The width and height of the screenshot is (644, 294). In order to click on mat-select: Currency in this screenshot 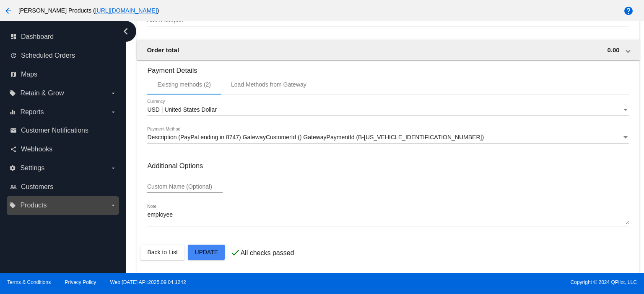, I will do `click(388, 110)`.